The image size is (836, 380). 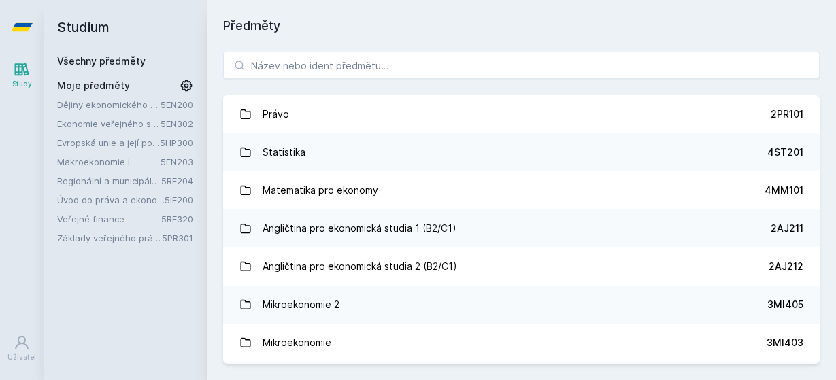 What do you see at coordinates (786, 267) in the screenshot?
I see `div: 2AJ212` at bounding box center [786, 267].